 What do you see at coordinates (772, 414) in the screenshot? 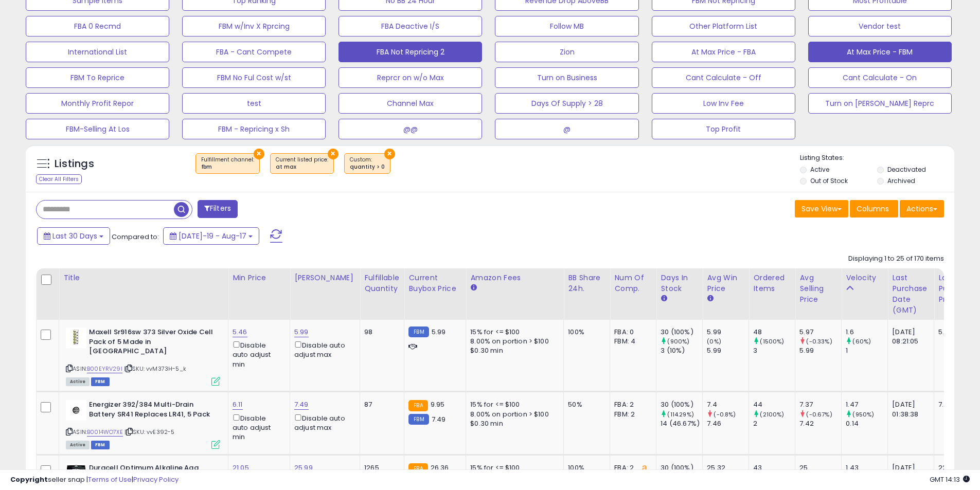
I see `small: (2100%)` at bounding box center [772, 414].